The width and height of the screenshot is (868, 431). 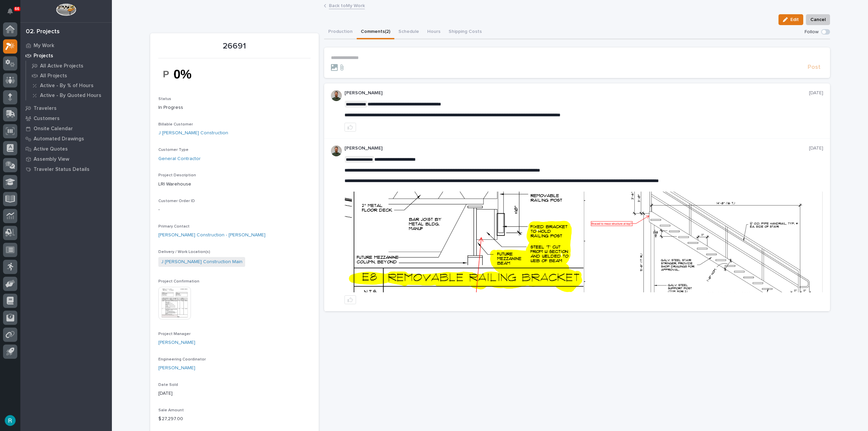 I want to click on span: Engineering Coordinator, so click(x=182, y=359).